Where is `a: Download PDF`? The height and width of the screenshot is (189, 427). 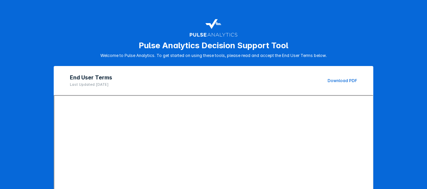
a: Download PDF is located at coordinates (342, 81).